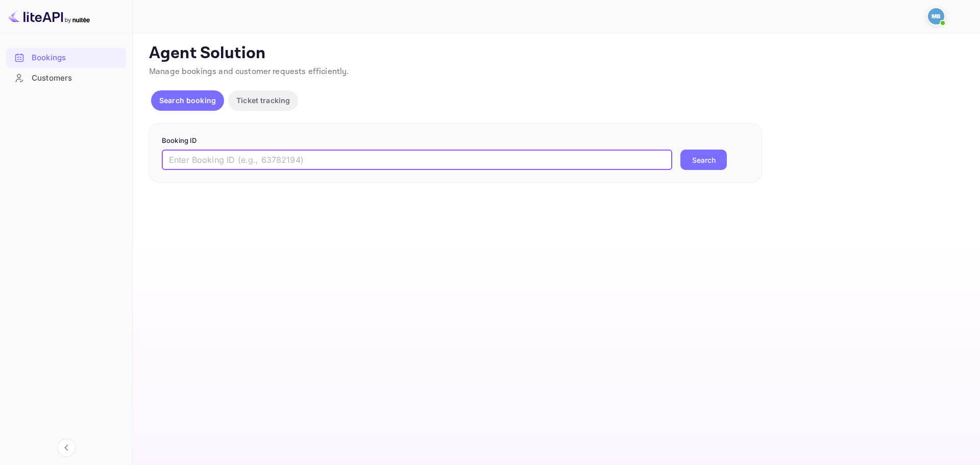 This screenshot has height=465, width=980. Describe the element at coordinates (188, 100) in the screenshot. I see `p: Search booking` at that location.